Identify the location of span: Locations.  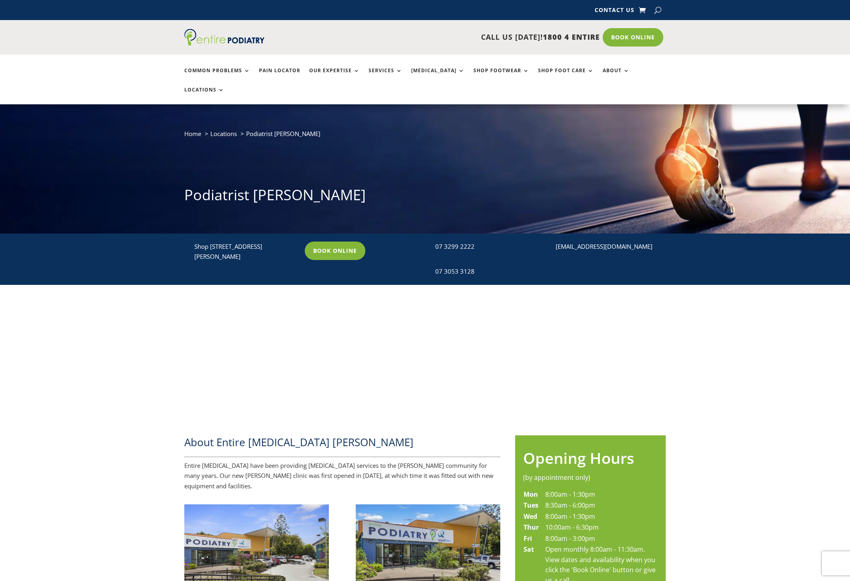
(224, 134).